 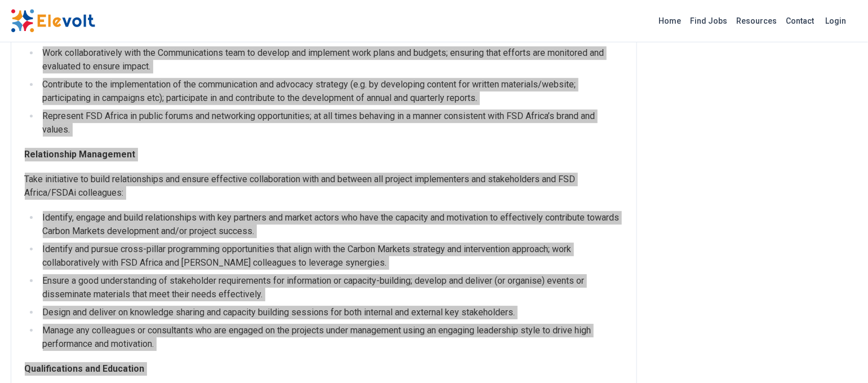 What do you see at coordinates (331, 123) in the screenshot?
I see `li: Represent FSD Africa in public forums and networking opportunities; at all times behaving in a ma...` at bounding box center [331, 123].